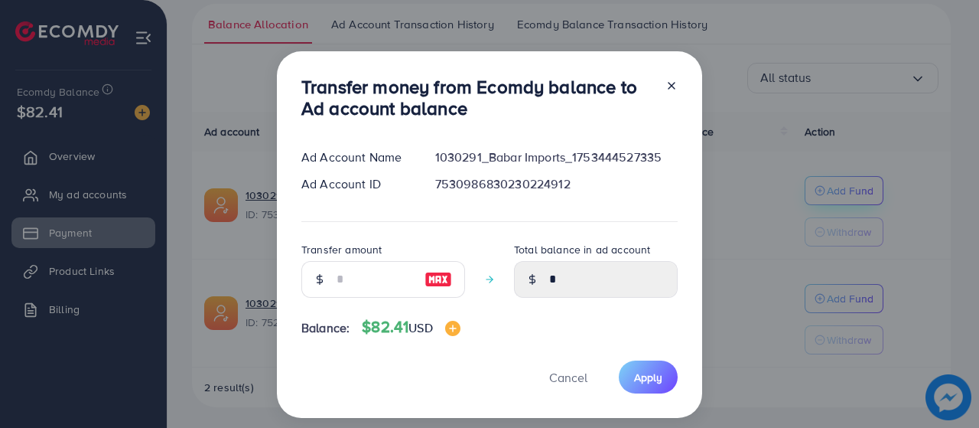 The height and width of the screenshot is (428, 979). Describe the element at coordinates (582, 249) in the screenshot. I see `label: Total balance in ad account` at that location.